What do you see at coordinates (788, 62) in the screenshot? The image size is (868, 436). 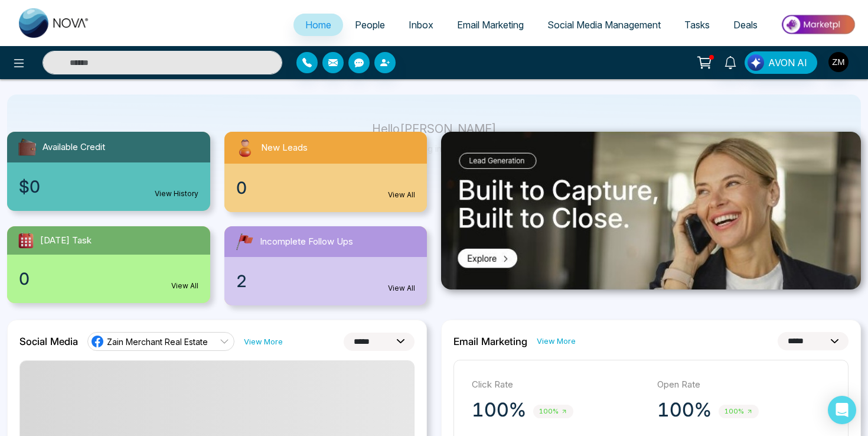 I see `span: AVON AI` at bounding box center [788, 62].